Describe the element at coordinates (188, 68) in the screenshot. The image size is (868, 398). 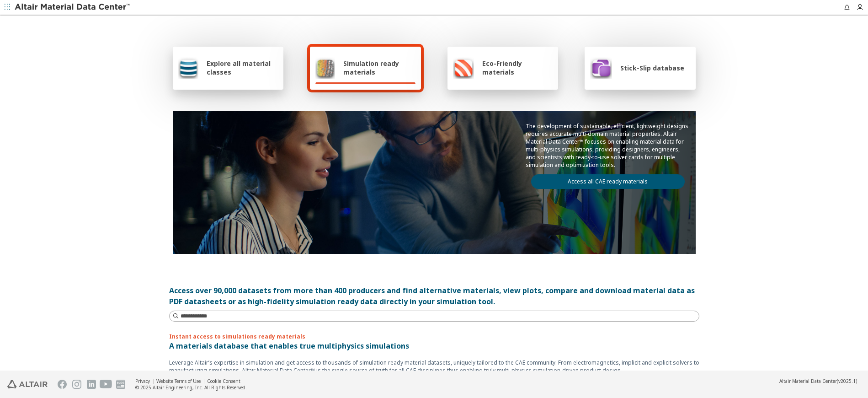
I see `img: Explore all material classes` at that location.